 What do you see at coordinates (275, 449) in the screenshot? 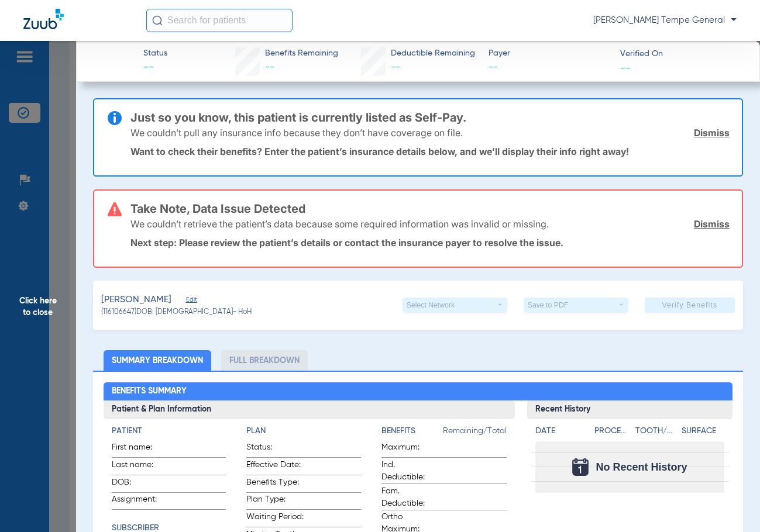
I see `span: Status:` at bounding box center [275, 449].